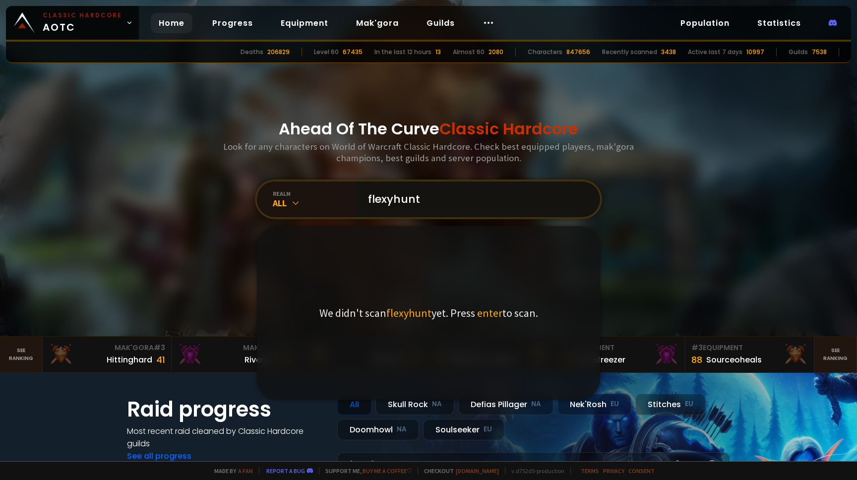 The width and height of the screenshot is (857, 480). What do you see at coordinates (756, 52) in the screenshot?
I see `div: 10997` at bounding box center [756, 52].